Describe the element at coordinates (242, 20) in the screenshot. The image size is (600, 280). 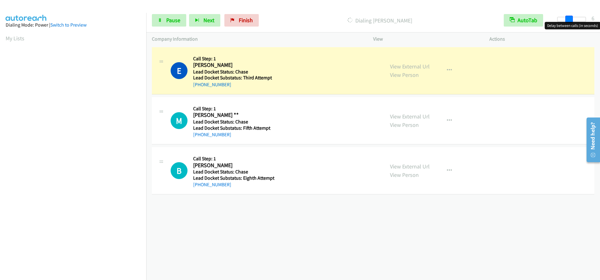
I see `a: Finish` at that location.